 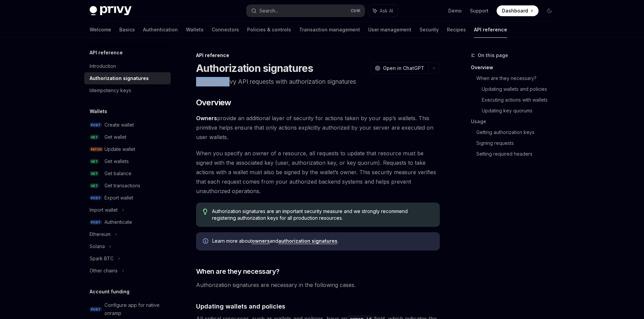 I want to click on span: Overview, so click(x=214, y=103).